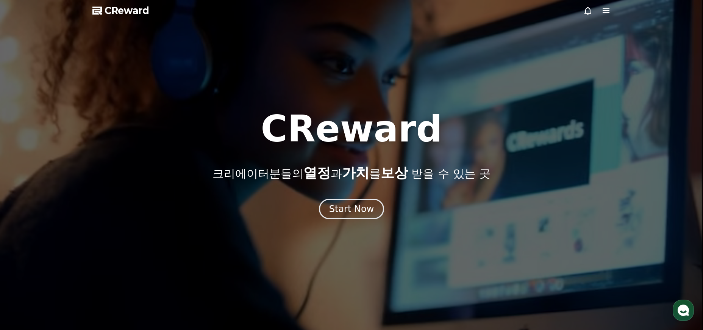 This screenshot has height=330, width=703. What do you see at coordinates (351, 129) in the screenshot?
I see `h1: CReward` at bounding box center [351, 129].